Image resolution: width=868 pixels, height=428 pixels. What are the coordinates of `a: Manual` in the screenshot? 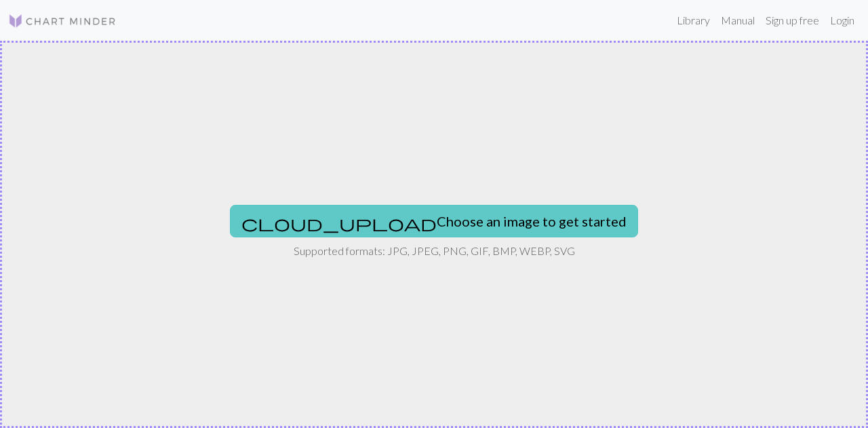 It's located at (737, 20).